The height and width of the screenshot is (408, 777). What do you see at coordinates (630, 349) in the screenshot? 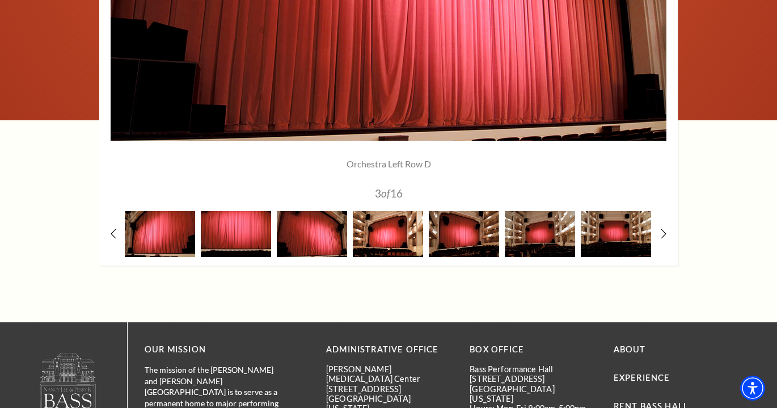
I see `a: About` at bounding box center [630, 349].